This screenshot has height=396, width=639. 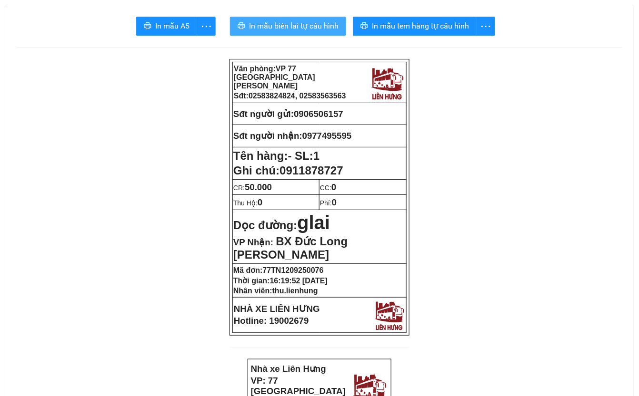 What do you see at coordinates (420, 26) in the screenshot?
I see `span: In mẫu tem hàng tự cấu hình` at bounding box center [420, 26].